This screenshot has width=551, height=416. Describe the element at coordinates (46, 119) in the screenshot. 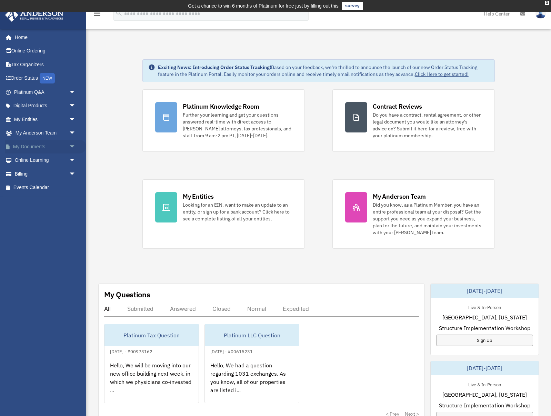

I see `a: My Entitiesarrow_drop_down` at that location.